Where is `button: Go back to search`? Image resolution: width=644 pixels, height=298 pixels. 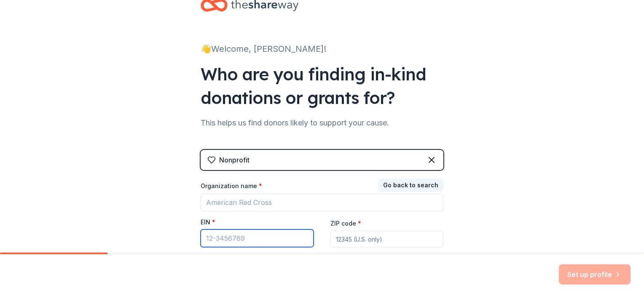 button: Go back to search is located at coordinates (410, 185).